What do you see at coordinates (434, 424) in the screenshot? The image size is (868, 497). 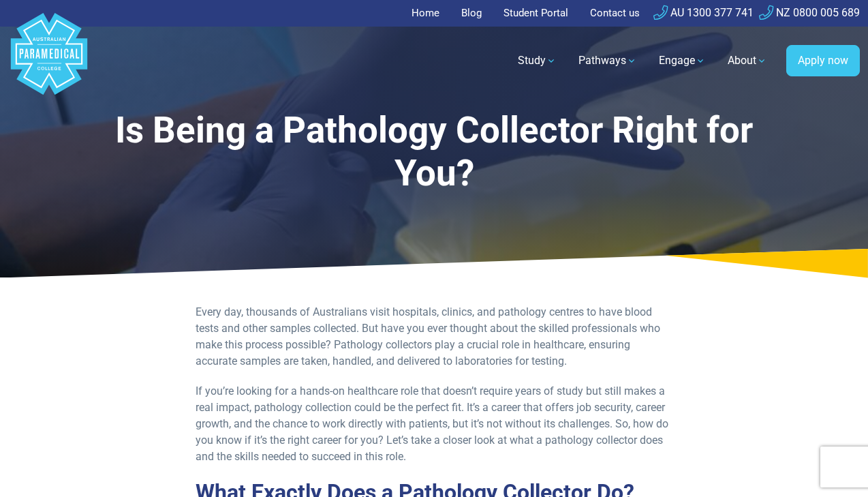 I see `p: If you’re looking for a hands-on healthcare role that doesn’t require years of study but still ma...` at bounding box center [434, 424].